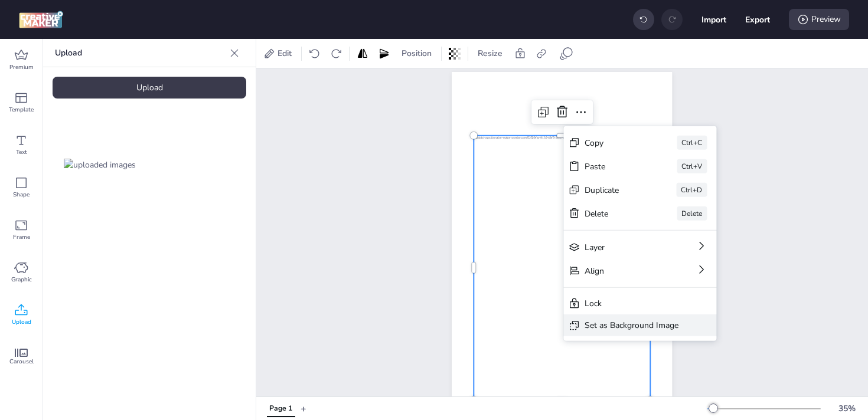 This screenshot has width=868, height=420. What do you see at coordinates (22, 279) in the screenshot?
I see `span: Graphic` at bounding box center [22, 279].